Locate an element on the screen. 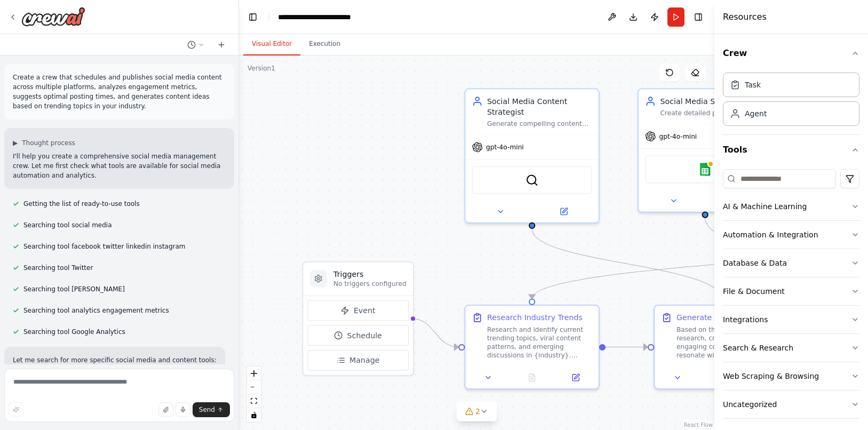 The width and height of the screenshot is (868, 430). button: Uncategorized is located at coordinates (791, 404).